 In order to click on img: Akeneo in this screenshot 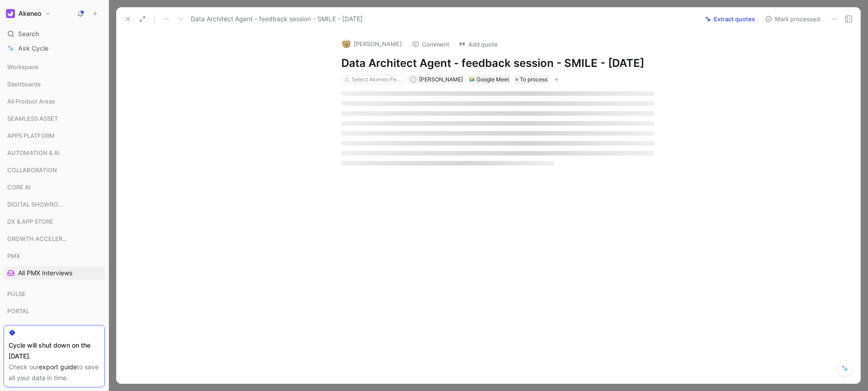, I will do `click(10, 13)`.